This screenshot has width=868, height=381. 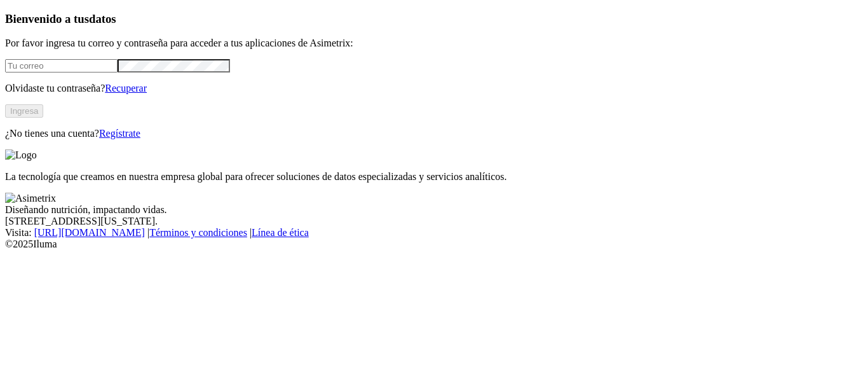 What do you see at coordinates (434, 177) in the screenshot?
I see `p: La tecnología que creamos en nuestra empresa global para ofrecer soluciones de datos especializad...` at bounding box center [434, 177].